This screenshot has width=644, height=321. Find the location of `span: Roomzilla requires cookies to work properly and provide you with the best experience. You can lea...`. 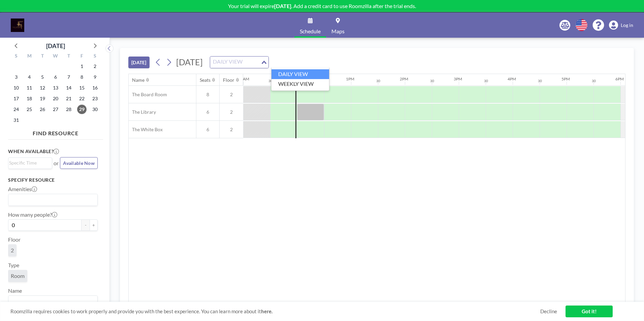

span: Roomzilla requires cookies to work properly and provide you with the best experience. You can lea... is located at coordinates (275, 311).